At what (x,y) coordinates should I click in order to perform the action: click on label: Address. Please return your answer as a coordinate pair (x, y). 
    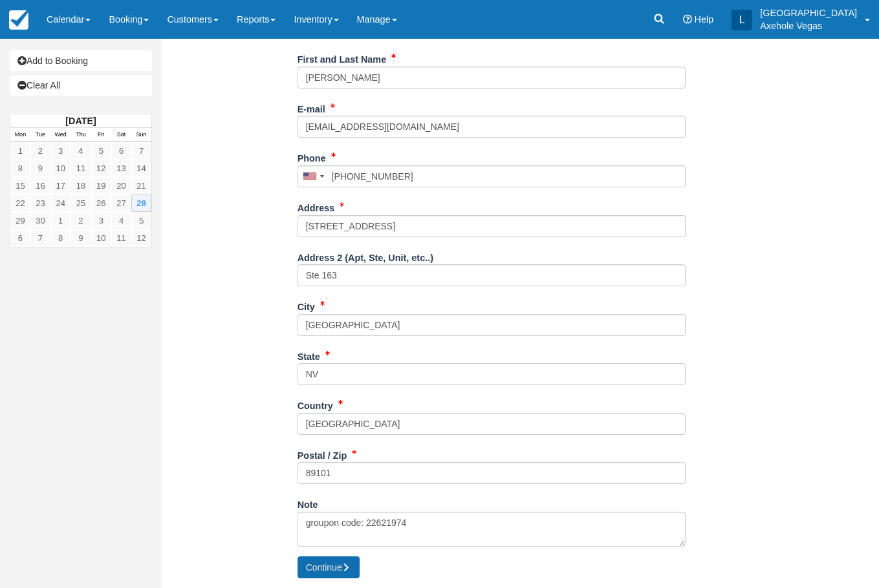
    Looking at the image, I should click on (316, 206).